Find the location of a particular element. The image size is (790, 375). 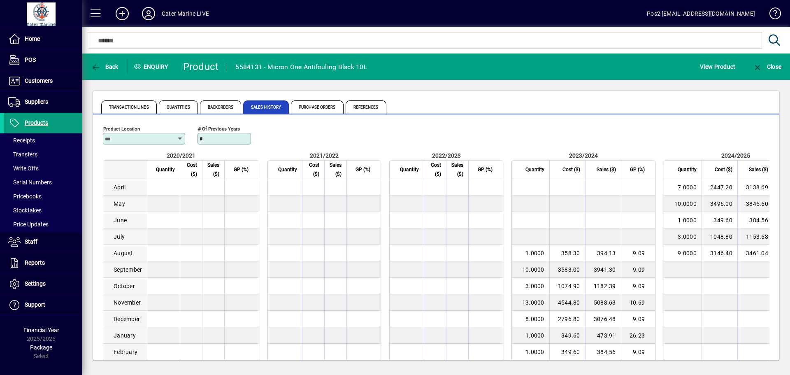

span: 2024/2025 is located at coordinates (736, 156).